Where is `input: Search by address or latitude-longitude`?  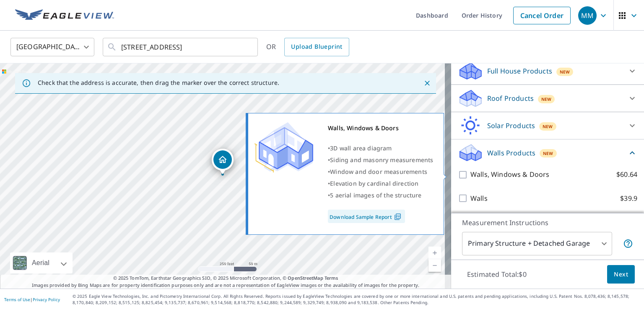 input: Search by address or latitude-longitude is located at coordinates (180, 47).